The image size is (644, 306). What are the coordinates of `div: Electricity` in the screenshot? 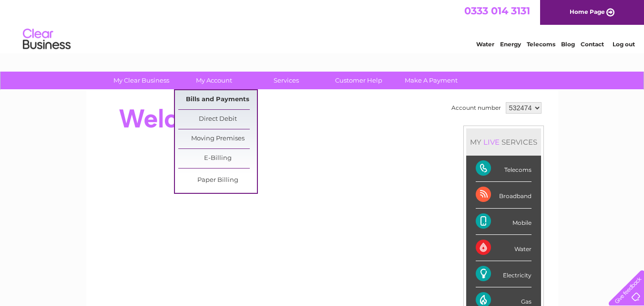 It's located at (504, 274).